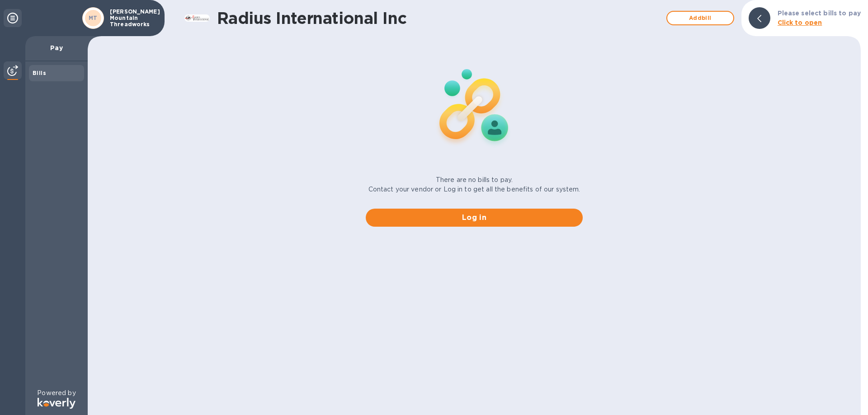 The height and width of the screenshot is (415, 868). What do you see at coordinates (439, 18) in the screenshot?
I see `h1: Radius International Inc` at bounding box center [439, 18].